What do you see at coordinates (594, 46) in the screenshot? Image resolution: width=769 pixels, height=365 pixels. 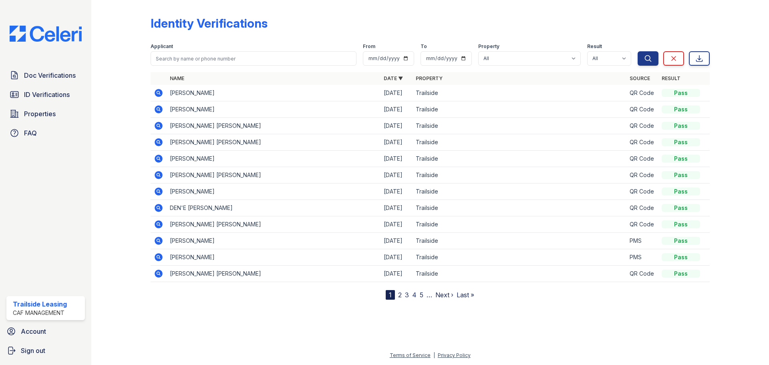 I see `label: Result` at bounding box center [594, 46].